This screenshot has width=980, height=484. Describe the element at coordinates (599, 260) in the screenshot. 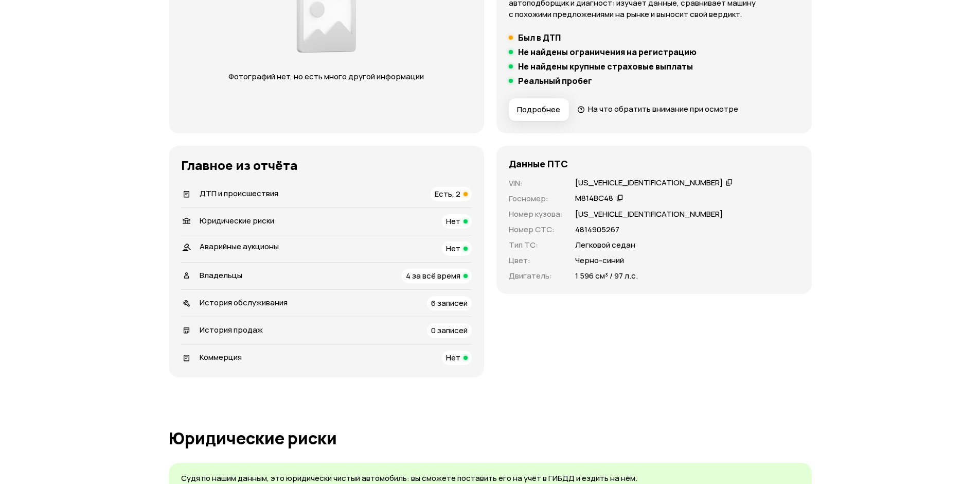

I see `p: Черно-синий` at that location.